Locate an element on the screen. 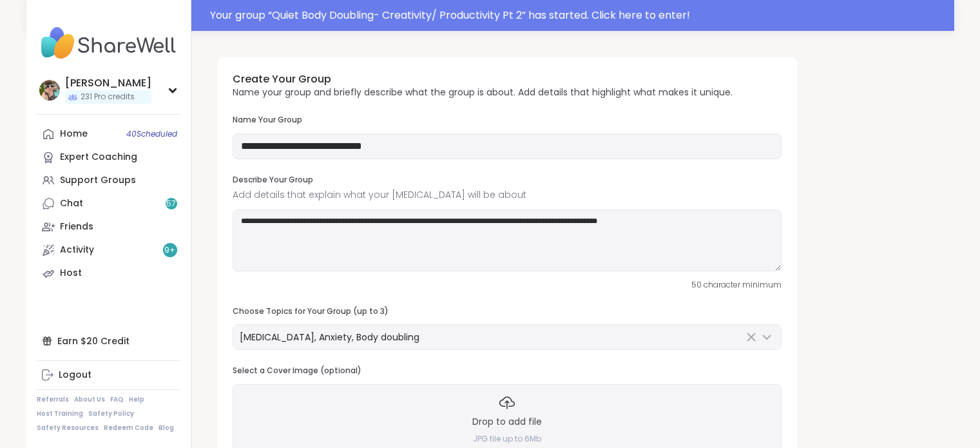  a: Host is located at coordinates (108, 273).